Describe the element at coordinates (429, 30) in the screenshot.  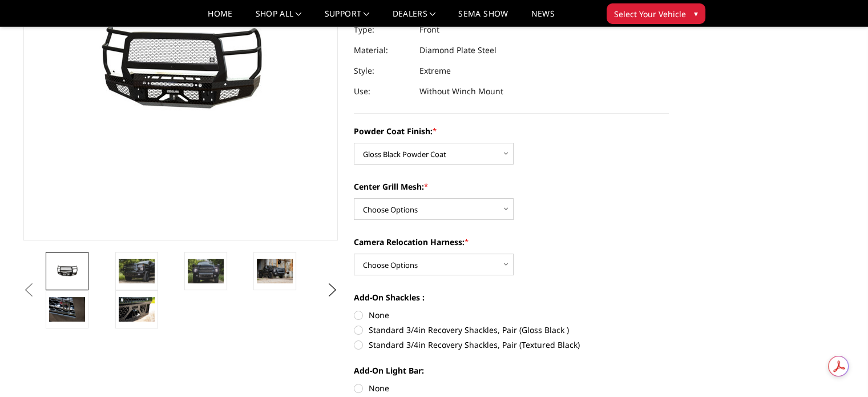
I see `dd: Front` at that location.